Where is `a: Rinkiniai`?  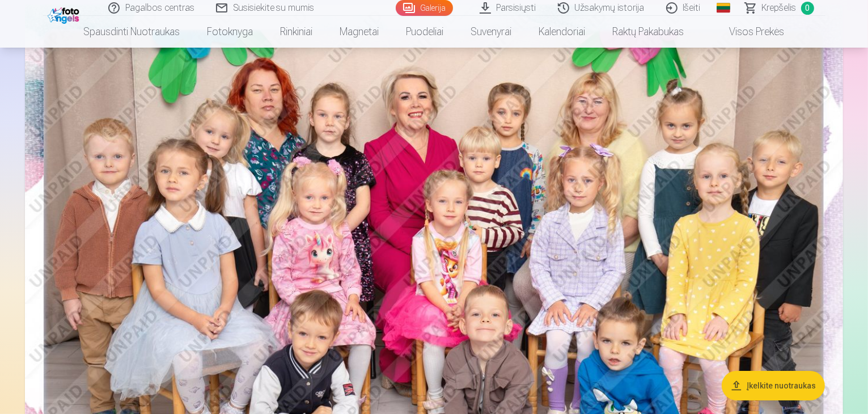 a: Rinkiniai is located at coordinates (297, 32).